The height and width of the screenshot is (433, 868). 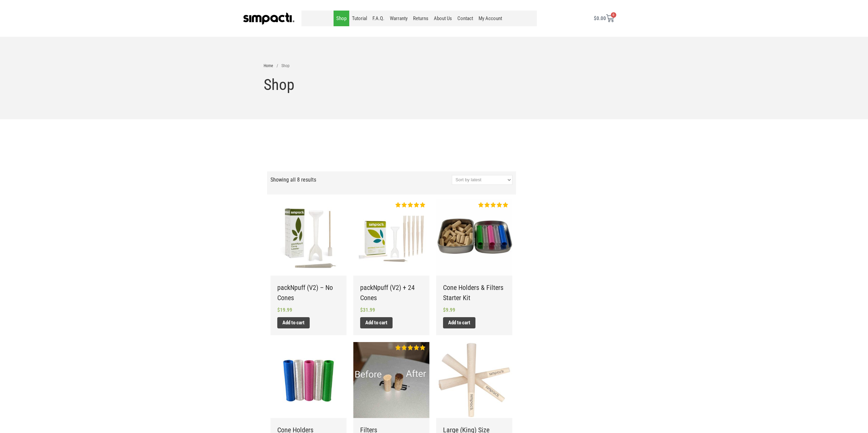 What do you see at coordinates (482, 180) in the screenshot?
I see `select: Shop order` at bounding box center [482, 180].